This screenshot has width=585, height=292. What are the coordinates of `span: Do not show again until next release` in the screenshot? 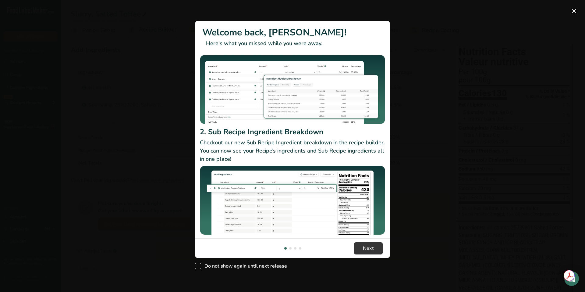 It's located at (244, 266).